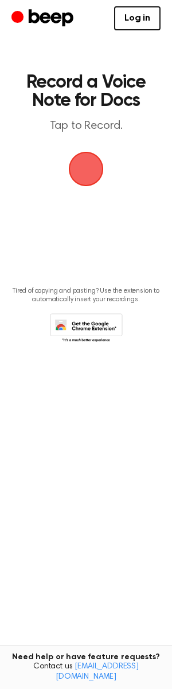  What do you see at coordinates (86, 169) in the screenshot?
I see `button: Beep Logo` at bounding box center [86, 169].